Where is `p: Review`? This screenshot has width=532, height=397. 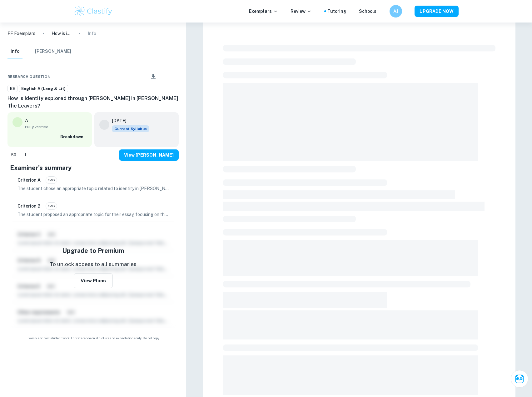
p: Review is located at coordinates (301, 11).